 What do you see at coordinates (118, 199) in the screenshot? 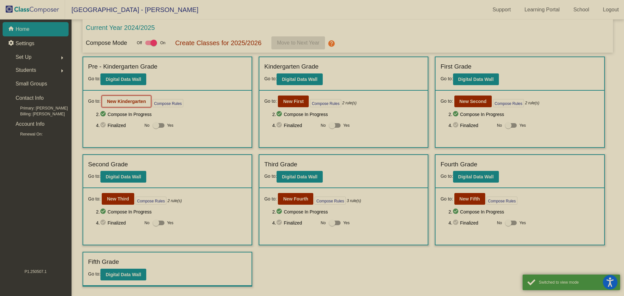
I see `b: New Third` at bounding box center [118, 199].